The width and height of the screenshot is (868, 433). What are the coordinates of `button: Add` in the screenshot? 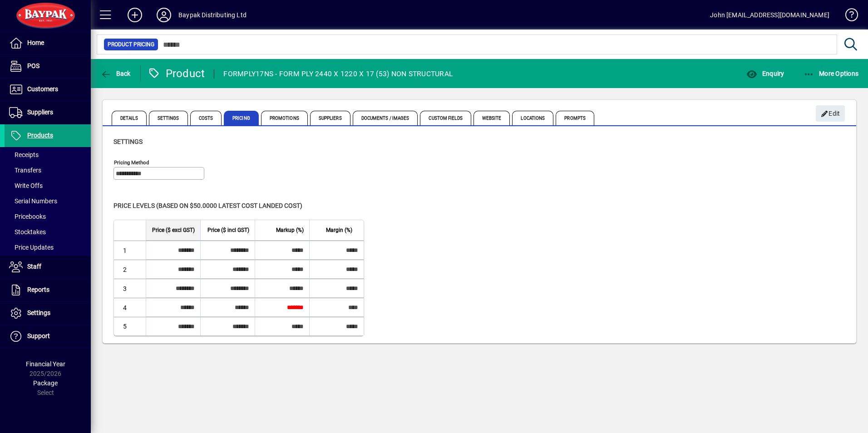 It's located at (135, 15).